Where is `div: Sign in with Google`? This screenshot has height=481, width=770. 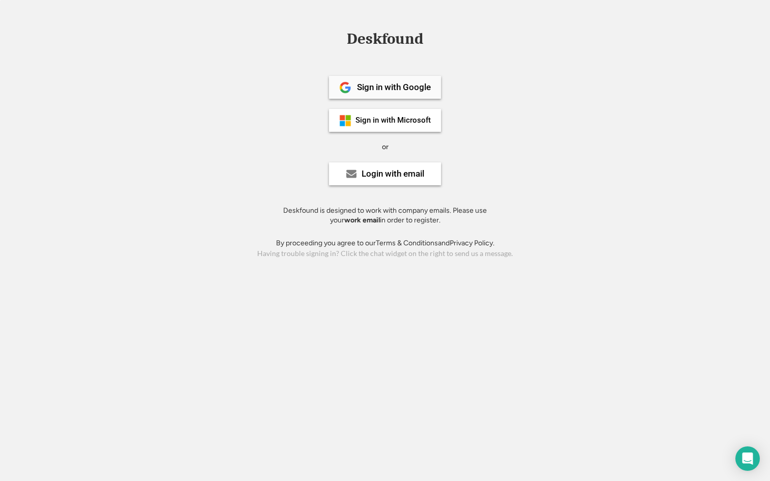
div: Sign in with Google is located at coordinates (393, 87).